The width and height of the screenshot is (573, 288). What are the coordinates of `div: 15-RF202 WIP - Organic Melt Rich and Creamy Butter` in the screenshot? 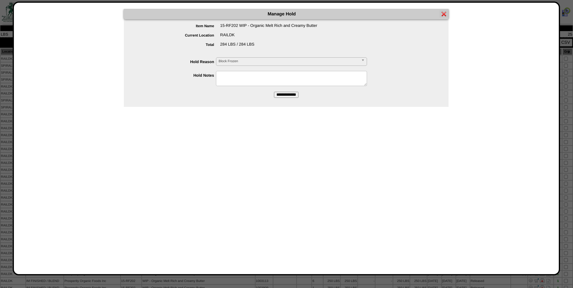 It's located at (292, 28).